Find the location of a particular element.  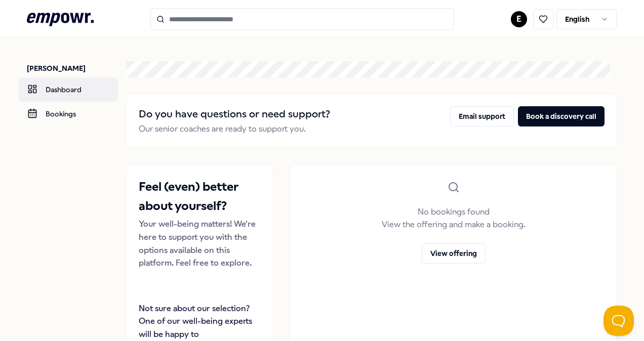

p: Your well-being matters! We're here to support you with the options available on this platform. F... is located at coordinates (199, 243).